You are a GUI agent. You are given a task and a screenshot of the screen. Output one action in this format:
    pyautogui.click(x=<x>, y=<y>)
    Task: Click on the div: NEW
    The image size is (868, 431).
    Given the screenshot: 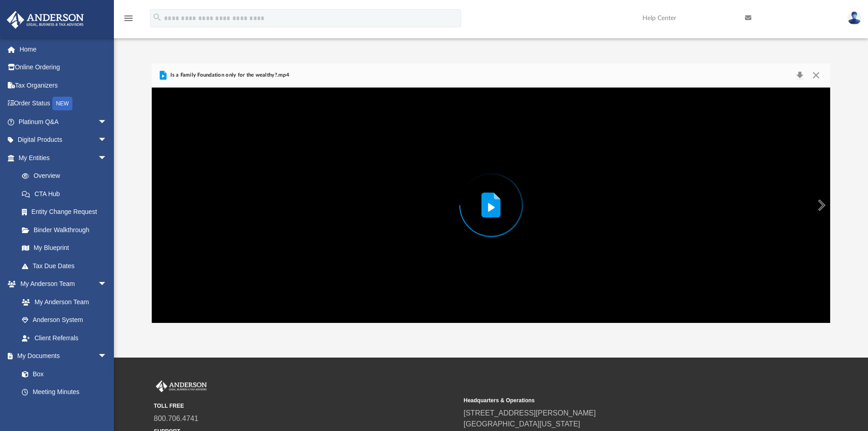 What is the action you would take?
    pyautogui.click(x=62, y=103)
    